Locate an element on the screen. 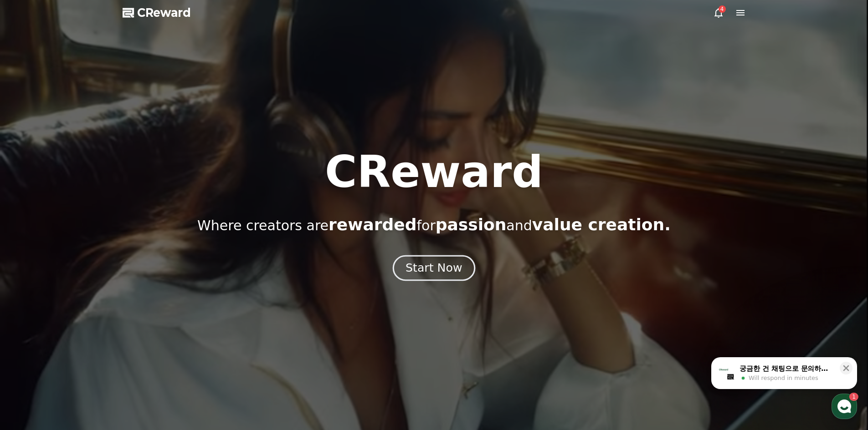 The image size is (868, 430). a: Settings is located at coordinates (147, 300).